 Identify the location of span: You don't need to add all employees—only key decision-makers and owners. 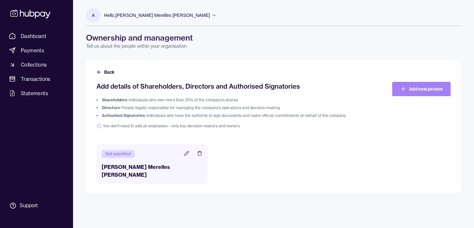
(229, 126).